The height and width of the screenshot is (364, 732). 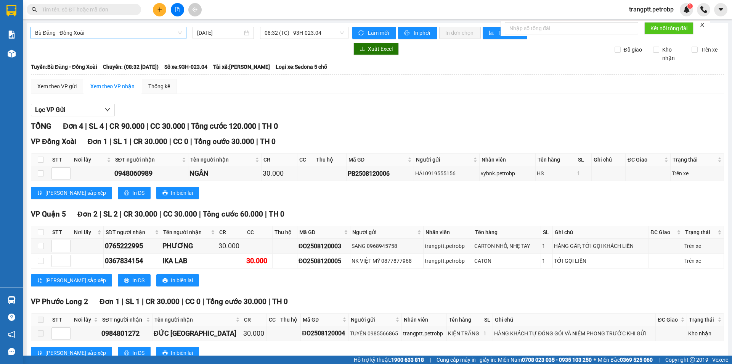 I want to click on input: Tìm tên, số ĐT hoặc mã đơn, so click(x=87, y=10).